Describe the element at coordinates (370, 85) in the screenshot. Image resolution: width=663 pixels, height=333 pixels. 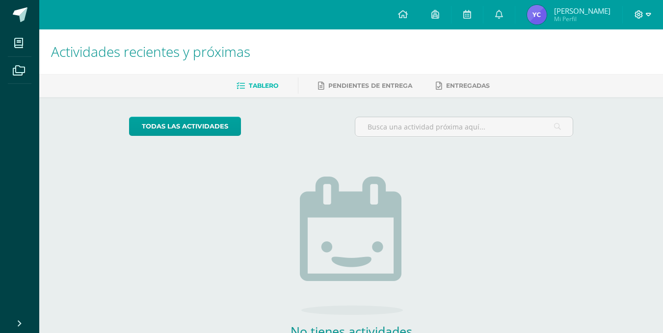
I see `span: Pendientes de entrega` at that location.